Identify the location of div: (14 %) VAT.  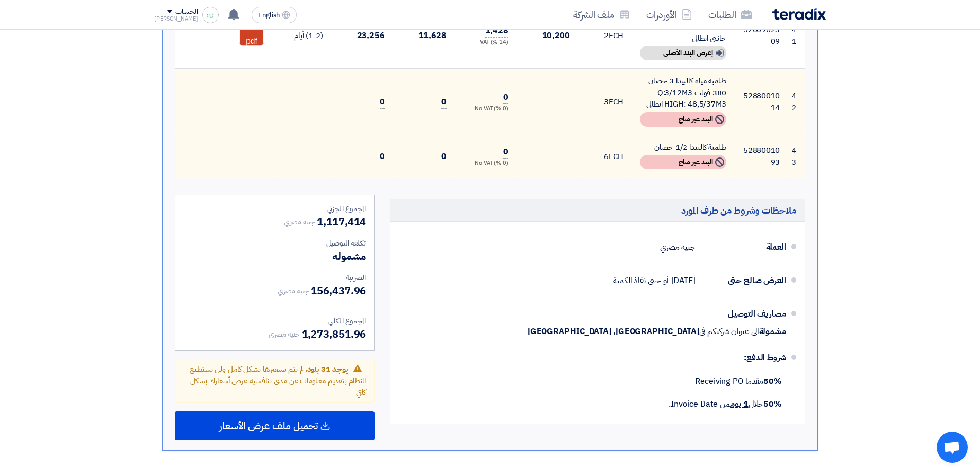
(486, 42).